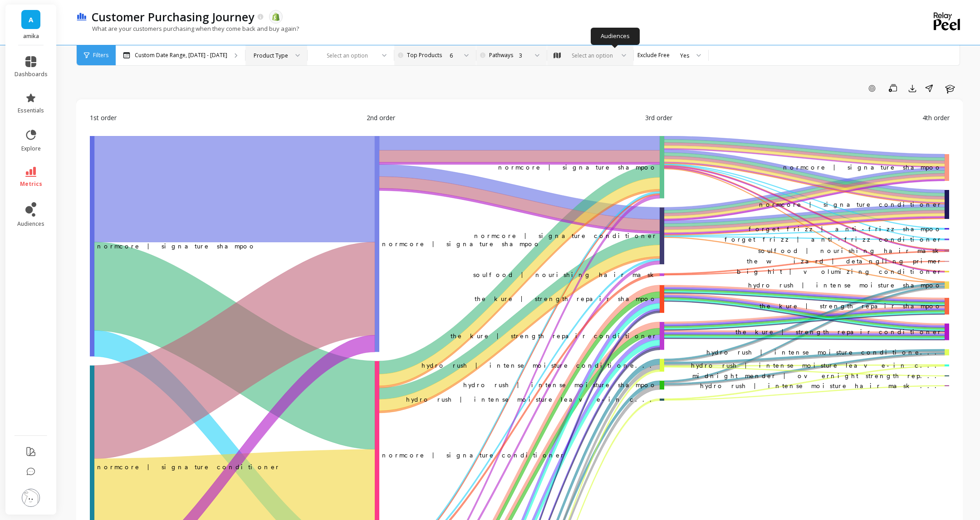 Image resolution: width=980 pixels, height=520 pixels. Describe the element at coordinates (824, 352) in the screenshot. I see `text: hydro rush | intense moisture conditione...` at that location.